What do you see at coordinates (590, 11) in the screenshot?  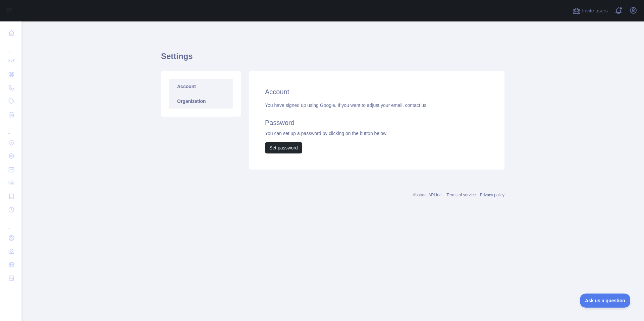 I see `button: Invite users` at bounding box center [590, 11].